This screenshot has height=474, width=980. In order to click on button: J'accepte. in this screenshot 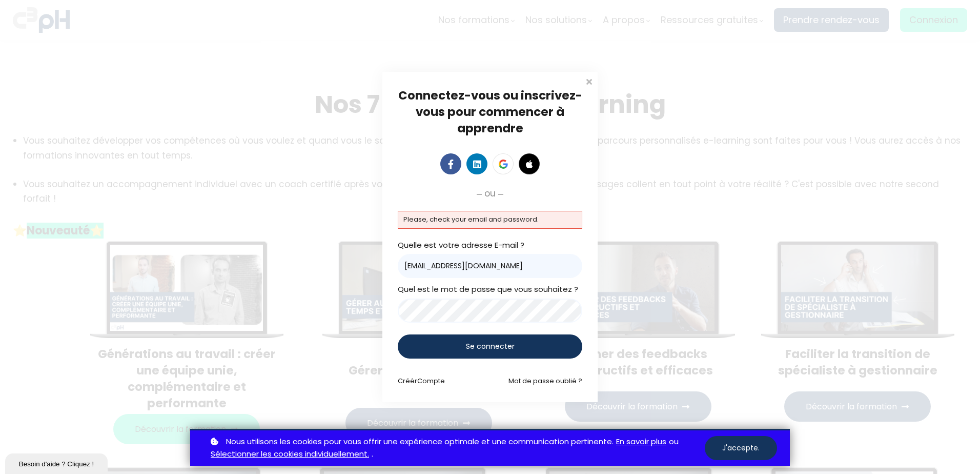, I will do `click(741, 448)`.